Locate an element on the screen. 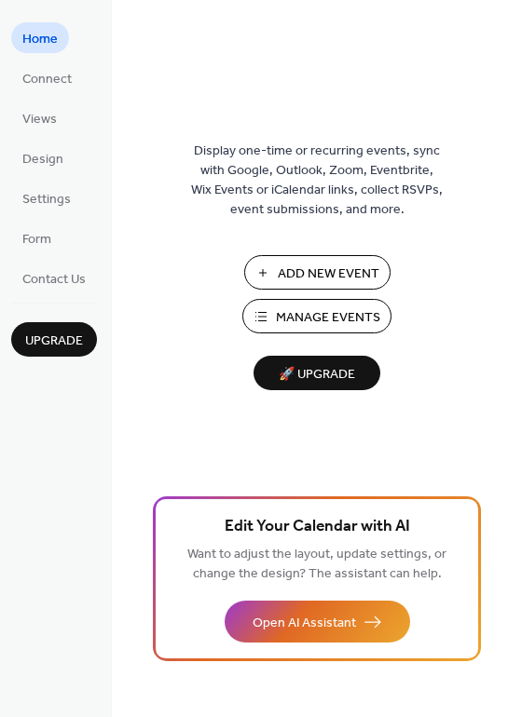 This screenshot has height=717, width=522. span: Settings is located at coordinates (47, 199).